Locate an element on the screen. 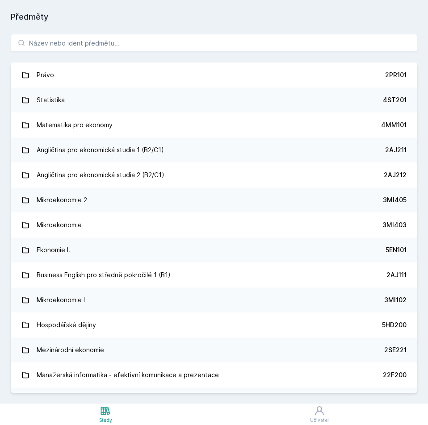 This screenshot has height=425, width=428. input: Název nebo ident předmětu… is located at coordinates (214, 43).